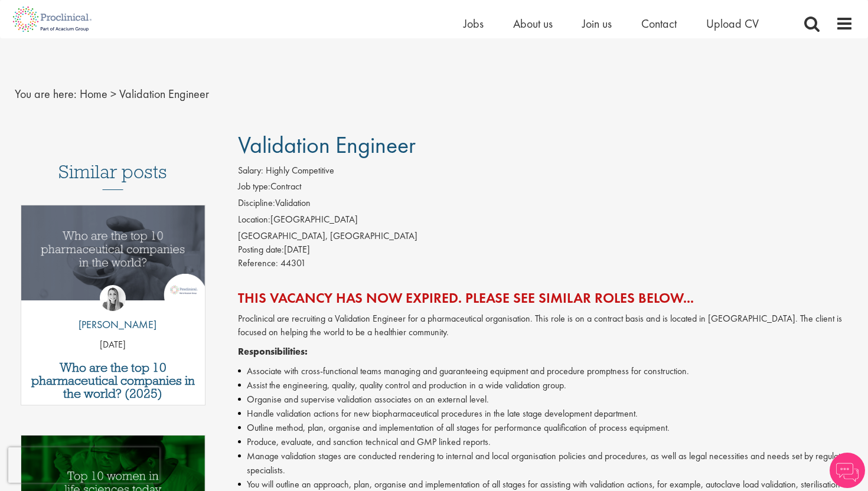 This screenshot has width=868, height=491. What do you see at coordinates (113, 176) in the screenshot?
I see `h3: Similar posts` at bounding box center [113, 176].